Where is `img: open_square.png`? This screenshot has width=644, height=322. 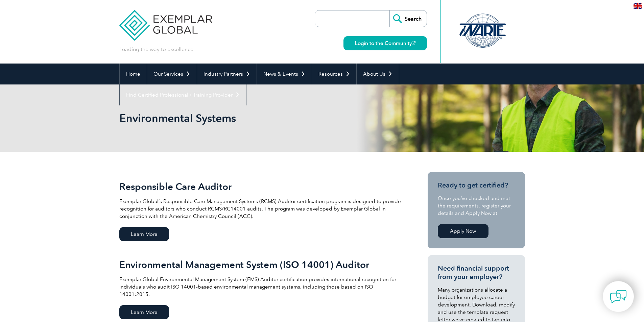
img: open_square.png is located at coordinates (413, 43).